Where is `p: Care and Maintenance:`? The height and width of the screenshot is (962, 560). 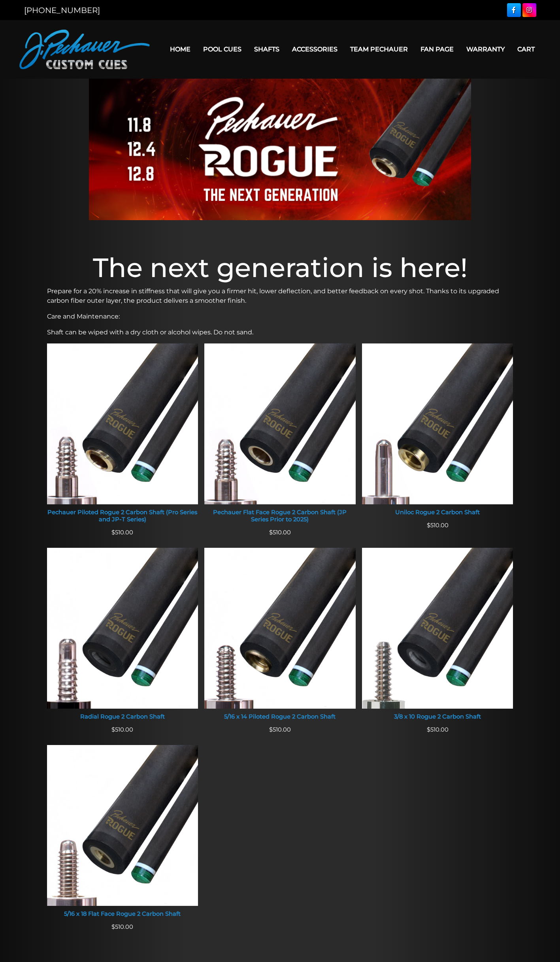
p: Care and Maintenance: is located at coordinates (280, 316).